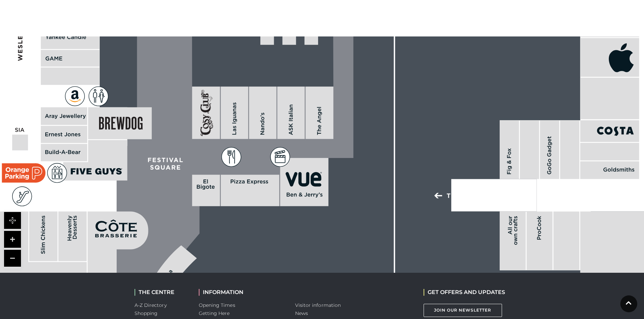 This screenshot has width=644, height=319. I want to click on a: News, so click(301, 313).